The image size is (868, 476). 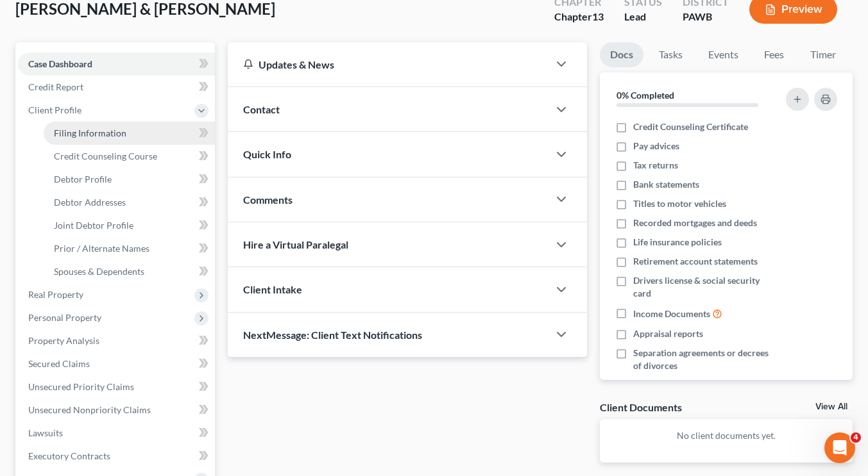 What do you see at coordinates (579, 16) in the screenshot?
I see `div: Chapter` at bounding box center [579, 16].